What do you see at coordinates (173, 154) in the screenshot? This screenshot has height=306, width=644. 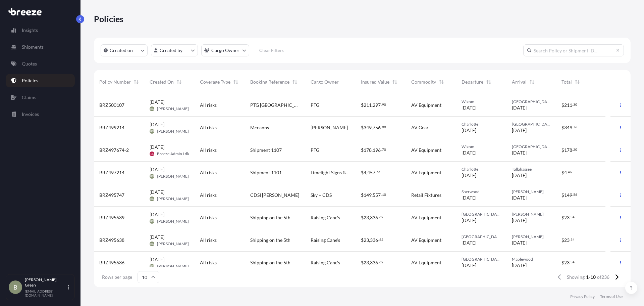 I see `span: Breeze.Admin Ldk` at bounding box center [173, 154].